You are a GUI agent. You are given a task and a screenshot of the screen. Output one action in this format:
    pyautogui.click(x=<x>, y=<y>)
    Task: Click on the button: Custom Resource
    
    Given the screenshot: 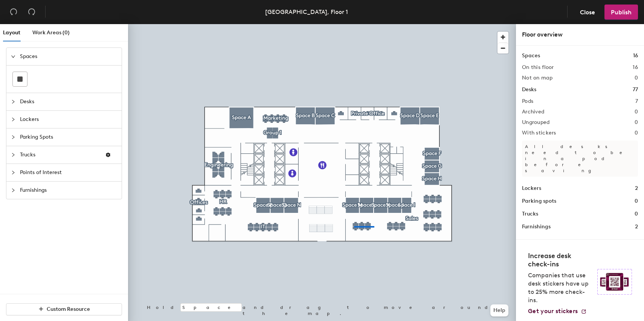 What is the action you would take?
    pyautogui.click(x=64, y=310)
    